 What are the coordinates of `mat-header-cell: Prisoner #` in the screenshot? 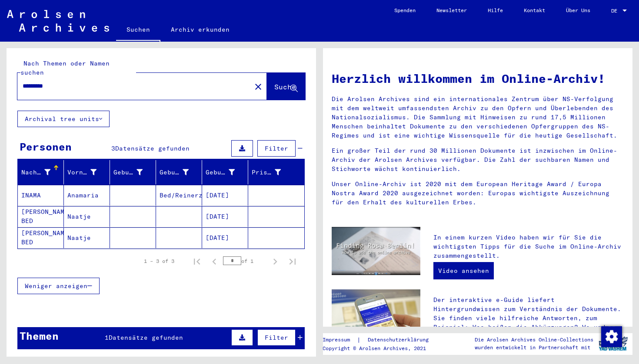 It's located at (276, 172).